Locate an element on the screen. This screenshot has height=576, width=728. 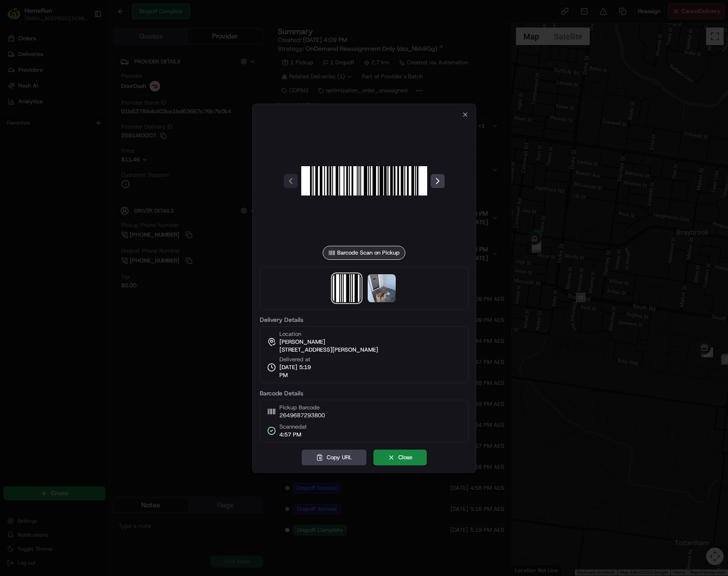
span: 2649687293800 is located at coordinates (303, 416).